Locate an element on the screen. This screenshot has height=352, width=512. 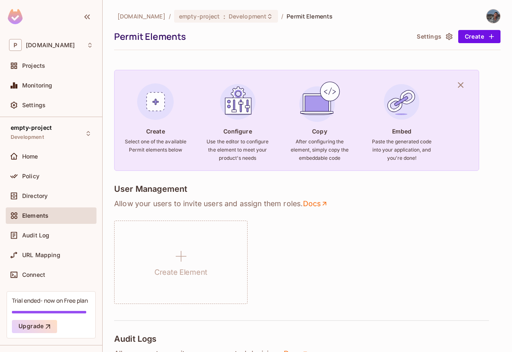
img: Configure Element is located at coordinates (238, 102).